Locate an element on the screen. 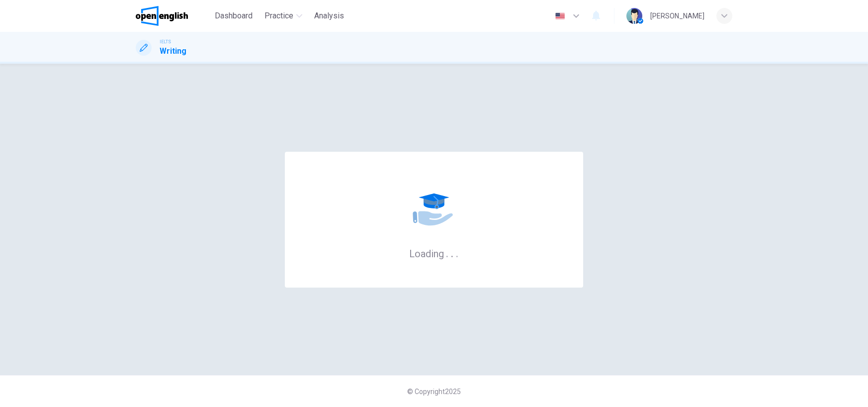 This screenshot has width=868, height=407. a: Dashboard is located at coordinates (234, 16).